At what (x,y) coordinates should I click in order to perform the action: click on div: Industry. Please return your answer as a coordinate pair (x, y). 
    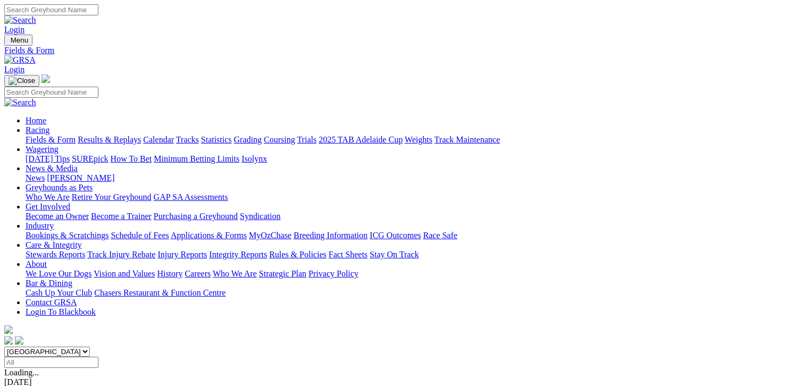
    Looking at the image, I should click on (415, 236).